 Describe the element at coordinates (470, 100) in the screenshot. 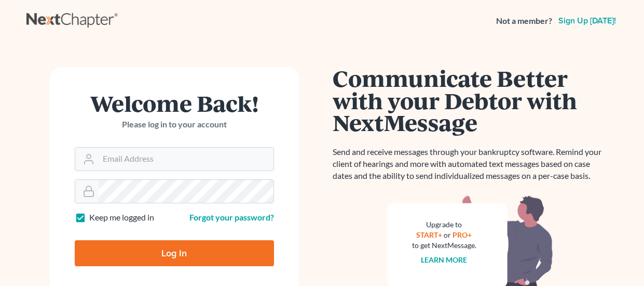

I see `h1: Communicate Better with your Debtor with NextMessage` at that location.